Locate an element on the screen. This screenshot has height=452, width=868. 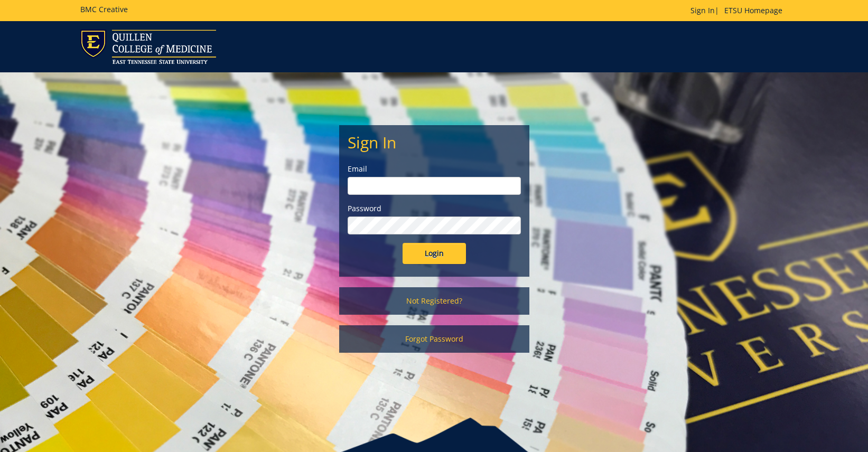
h2: Sign In is located at coordinates (434, 142).